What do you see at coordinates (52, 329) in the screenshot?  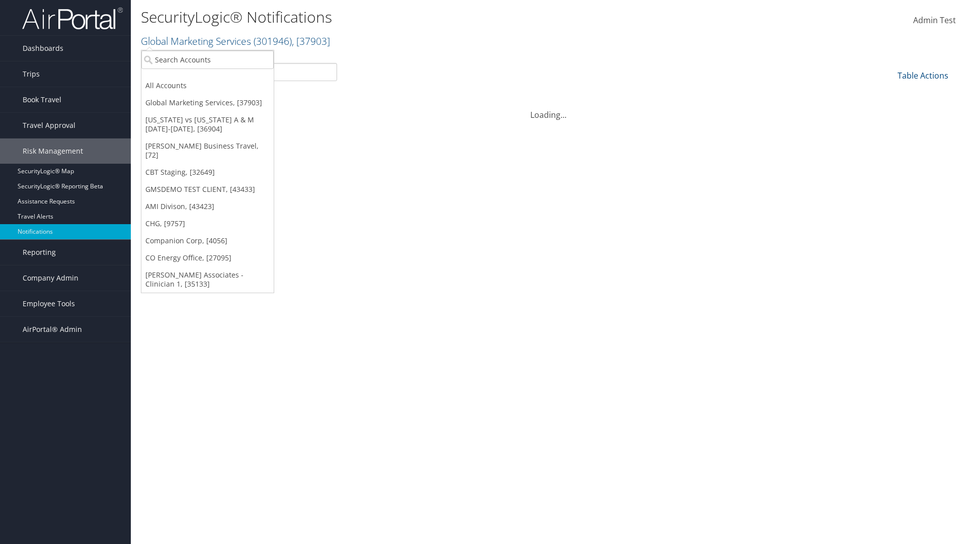 I see `span: AirPortal® Admin` at bounding box center [52, 329].